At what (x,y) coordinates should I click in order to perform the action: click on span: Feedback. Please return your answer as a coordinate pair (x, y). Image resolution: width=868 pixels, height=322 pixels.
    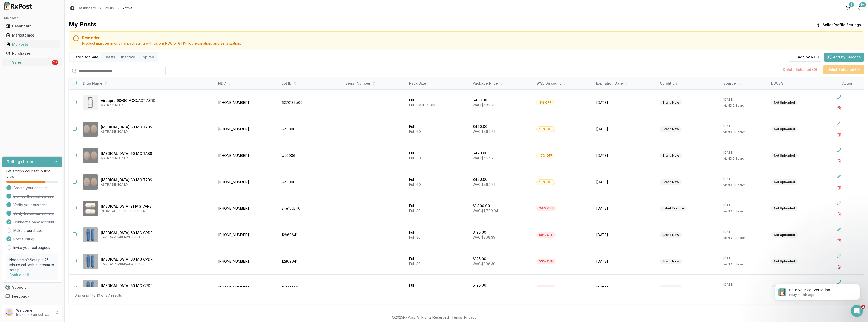
    Looking at the image, I should click on (20, 297).